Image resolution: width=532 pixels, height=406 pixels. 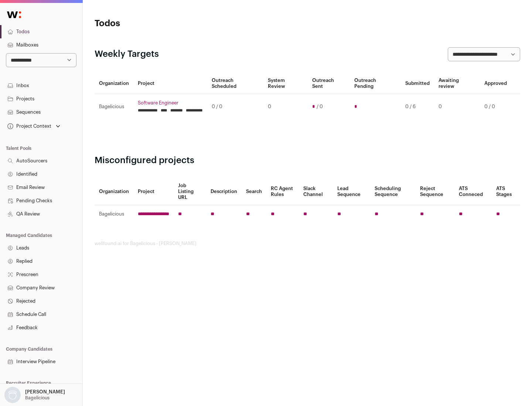 I want to click on th: Reject Sequence, so click(x=435, y=192).